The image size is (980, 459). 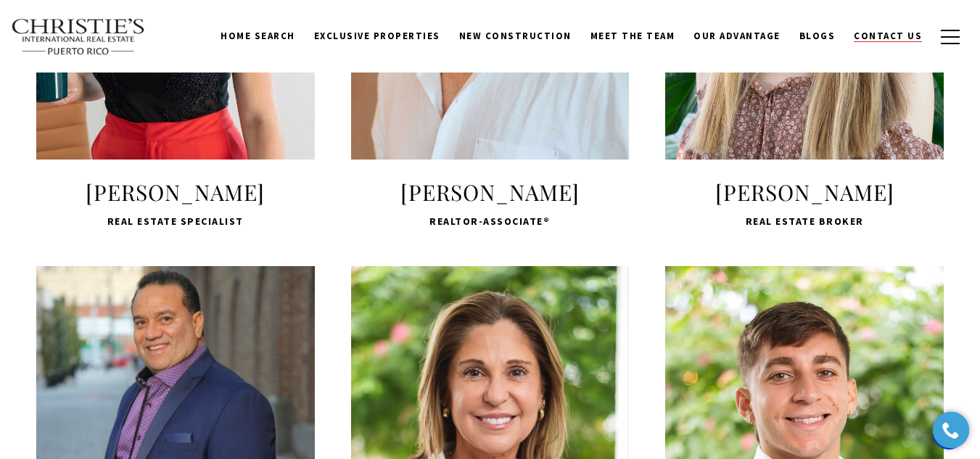 I want to click on img: Christie's International Real Estate text transparent background, so click(x=78, y=37).